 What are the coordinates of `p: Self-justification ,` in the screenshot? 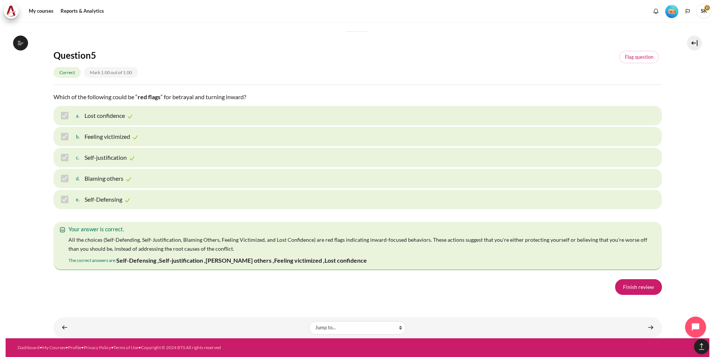 It's located at (182, 260).